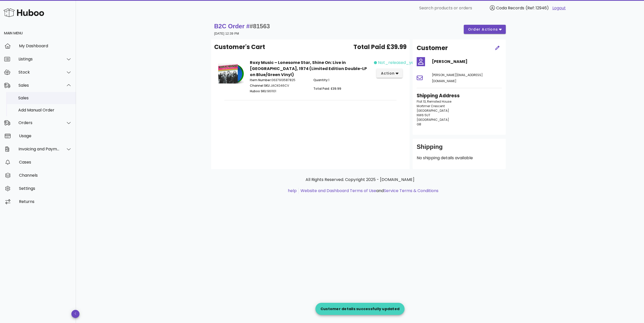 The height and width of the screenshot is (323, 644). I want to click on div: Listings, so click(39, 59).